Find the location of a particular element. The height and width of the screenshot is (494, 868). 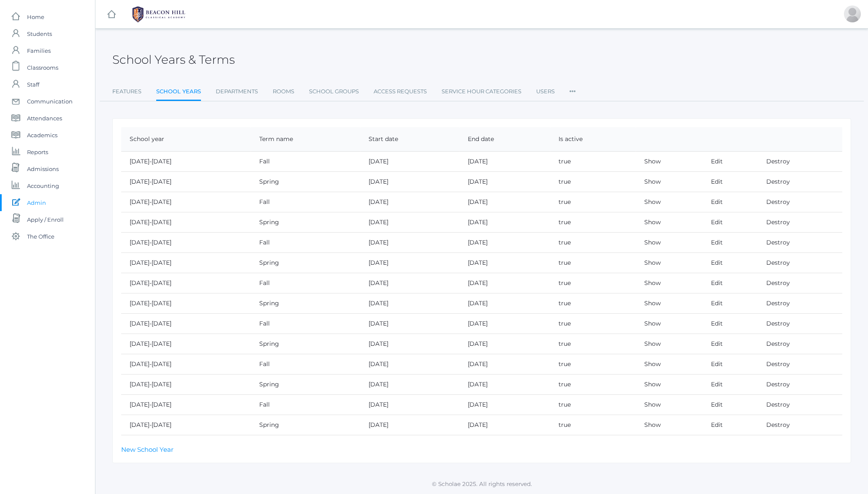

img: BHCALogos-05-308ed15e86a5a0abce9b8dd61676a3503ac9727e845dece92d48e8588c001991.png is located at coordinates (158, 15).